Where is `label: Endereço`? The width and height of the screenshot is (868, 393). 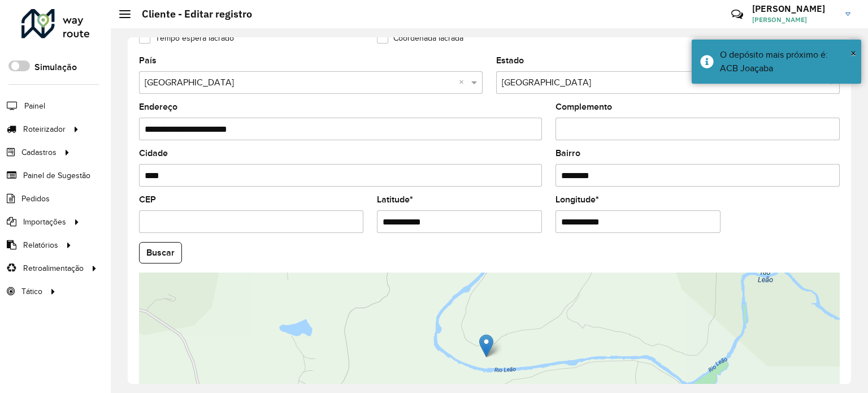
label: Endereço is located at coordinates (158, 107).